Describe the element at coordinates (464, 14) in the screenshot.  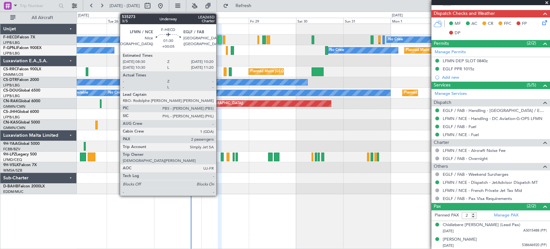
I see `span: Dispatch Checks and Weather` at that location.